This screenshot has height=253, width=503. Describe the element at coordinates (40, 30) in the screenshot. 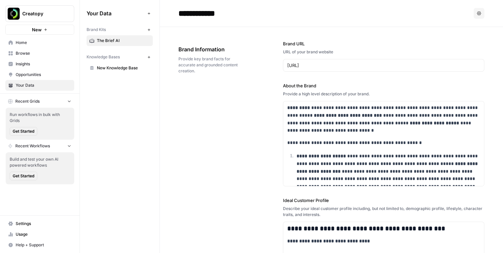

I see `button: New` at that location.